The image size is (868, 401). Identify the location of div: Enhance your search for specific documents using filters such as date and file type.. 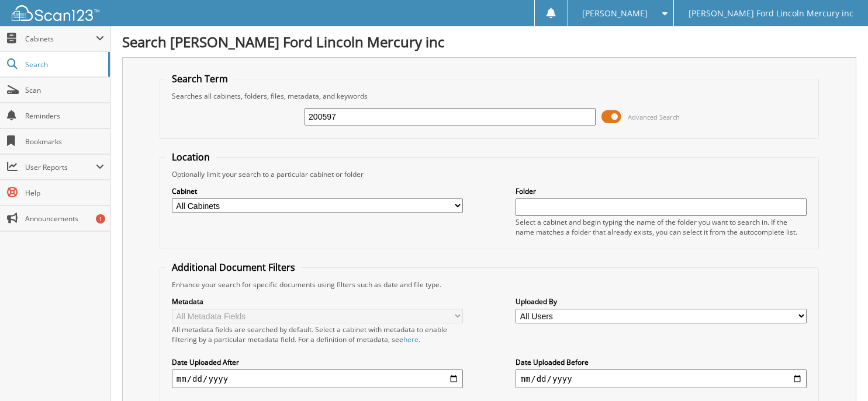
(489, 284).